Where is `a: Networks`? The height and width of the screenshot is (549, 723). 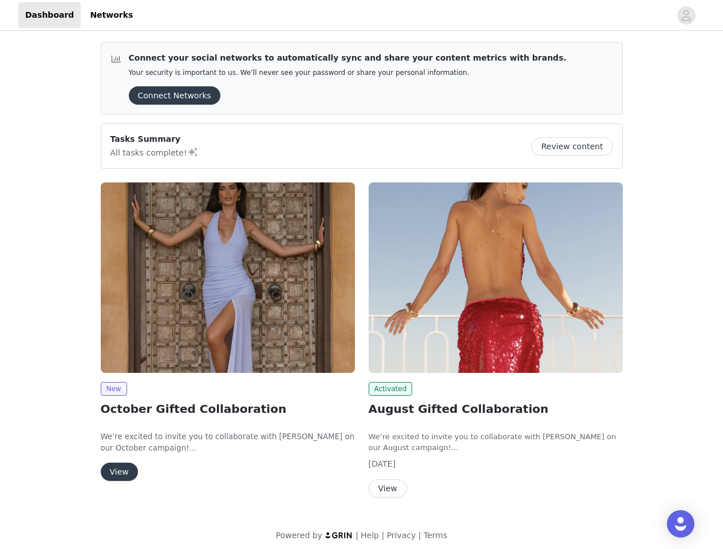
a: Networks is located at coordinates (111, 15).